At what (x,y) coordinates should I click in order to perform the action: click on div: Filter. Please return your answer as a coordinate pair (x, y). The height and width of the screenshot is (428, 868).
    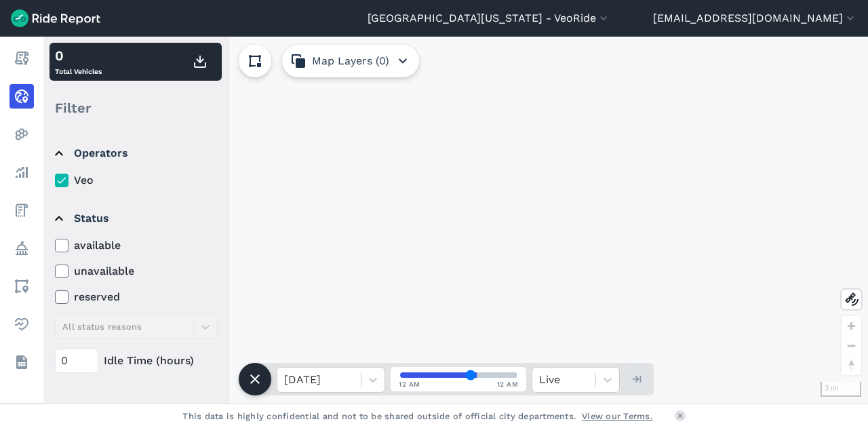
    Looking at the image, I should click on (136, 108).